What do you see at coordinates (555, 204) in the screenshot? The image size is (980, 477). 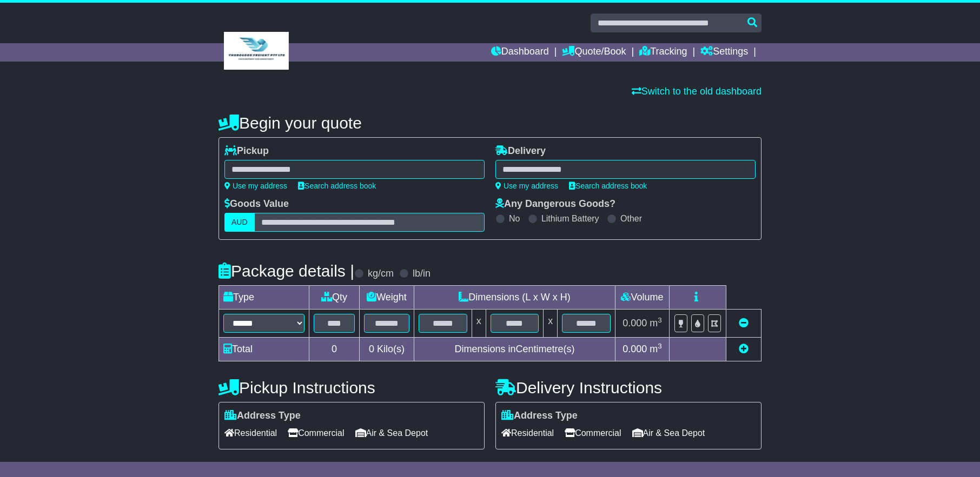 I see `label: Any Dangerous Goods?` at bounding box center [555, 204].